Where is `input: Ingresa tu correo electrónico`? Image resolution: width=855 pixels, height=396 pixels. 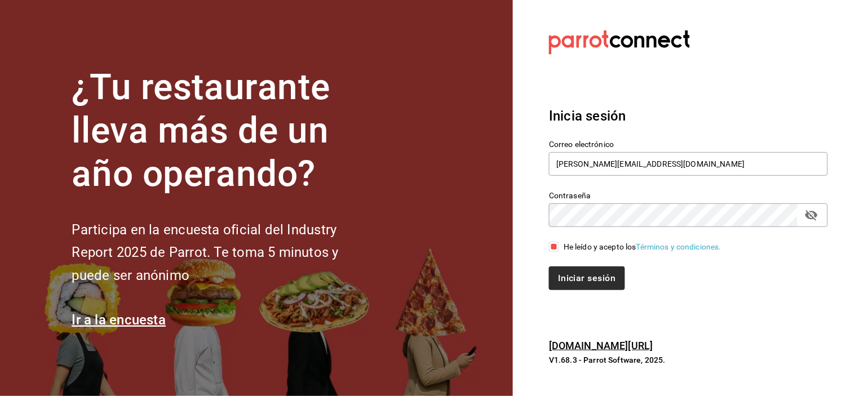 input: Ingresa tu correo electrónico is located at coordinates (689, 164).